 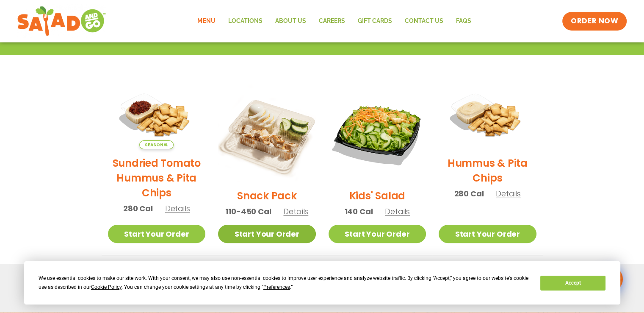 I want to click on button: Accept, so click(x=573, y=283).